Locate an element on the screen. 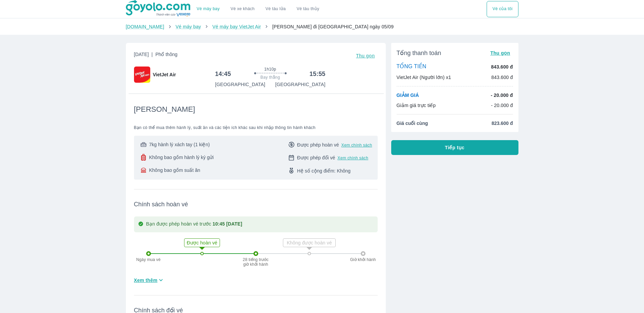  p: 28 tiếng trước giờ khởi hành is located at coordinates (256, 262).